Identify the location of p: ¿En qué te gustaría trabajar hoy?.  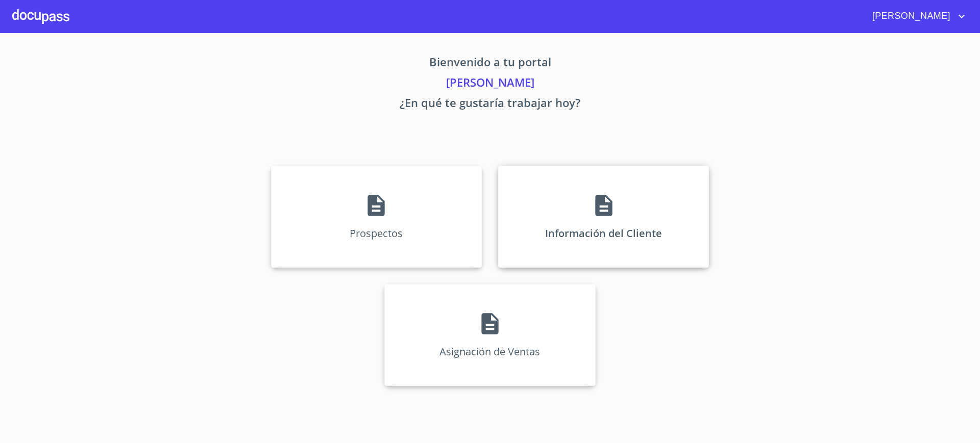
(490, 105).